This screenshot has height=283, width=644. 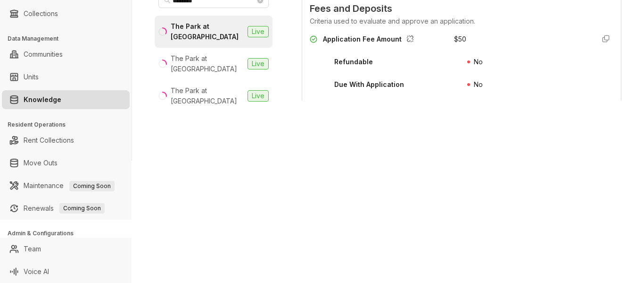 What do you see at coordinates (460, 39) in the screenshot?
I see `div: $ 50` at bounding box center [460, 39].